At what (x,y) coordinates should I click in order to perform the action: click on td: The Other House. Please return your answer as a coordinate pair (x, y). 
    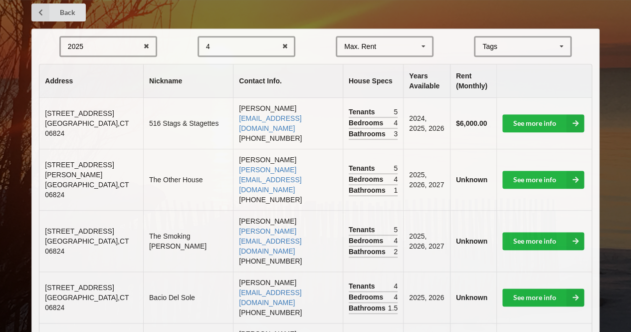
    Looking at the image, I should click on (188, 179).